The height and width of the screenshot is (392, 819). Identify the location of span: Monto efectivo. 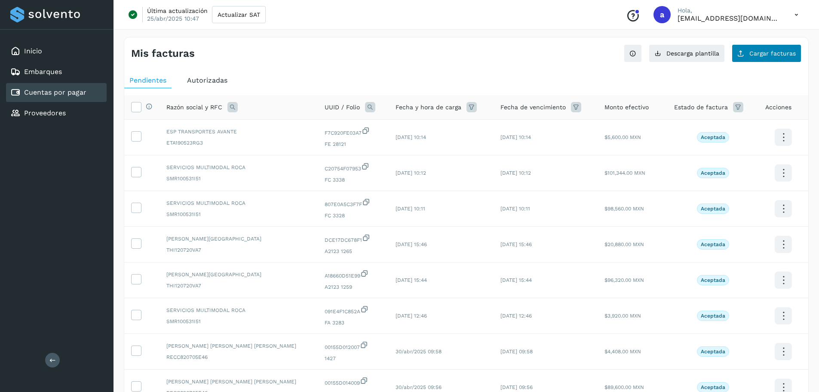
(627, 107).